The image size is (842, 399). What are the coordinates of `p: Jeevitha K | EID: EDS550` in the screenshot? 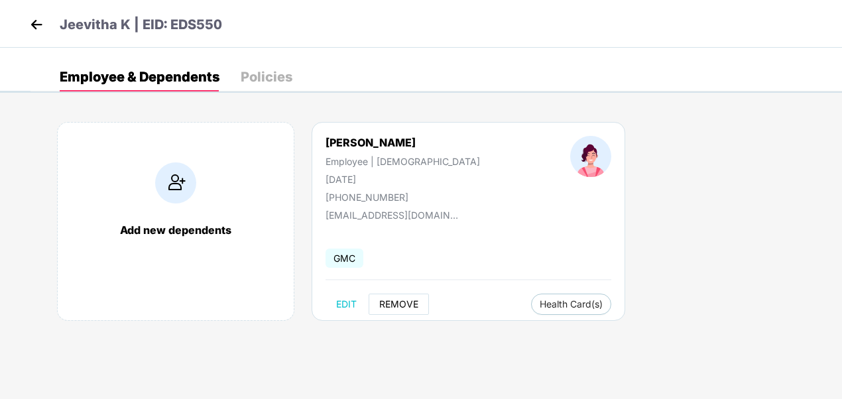 It's located at (141, 25).